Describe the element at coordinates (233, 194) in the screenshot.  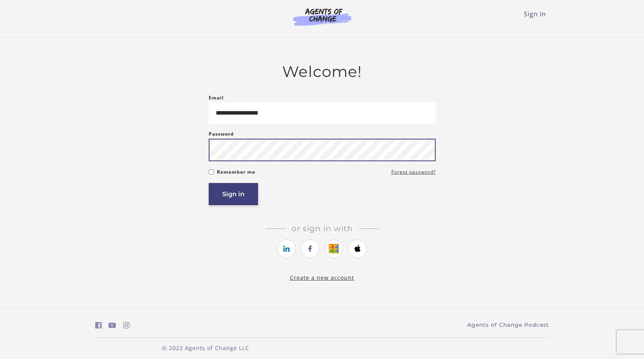
I see `button: Sign in` at that location.